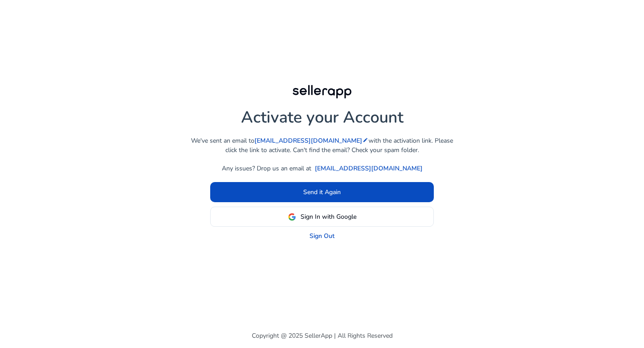  What do you see at coordinates (322, 236) in the screenshot?
I see `a: Sign Out` at bounding box center [322, 236].